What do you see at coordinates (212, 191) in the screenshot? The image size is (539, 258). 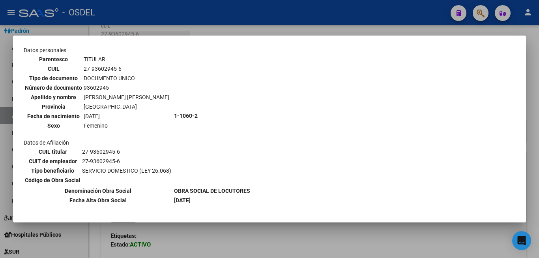 I see `b: OBRA SOCIAL DE LOCUTORES` at bounding box center [212, 191].